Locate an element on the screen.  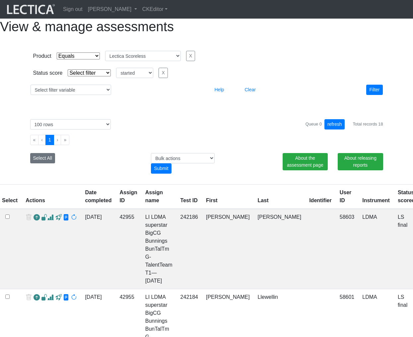
td: LDMA is located at coordinates (376, 249).